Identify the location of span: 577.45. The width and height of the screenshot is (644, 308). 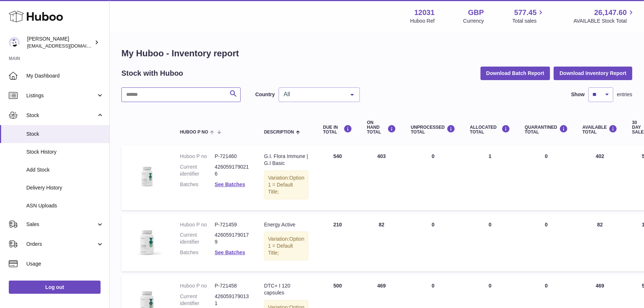
(525, 13).